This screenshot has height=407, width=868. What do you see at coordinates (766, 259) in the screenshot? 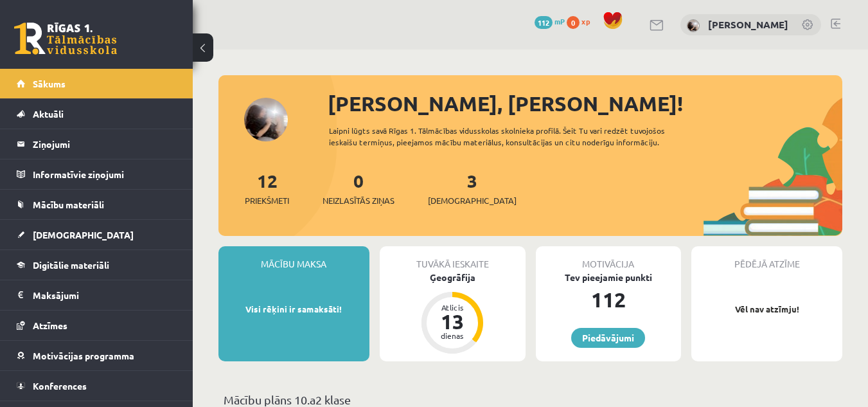
I see `div: Pēdējā atzīme` at bounding box center [766, 259].